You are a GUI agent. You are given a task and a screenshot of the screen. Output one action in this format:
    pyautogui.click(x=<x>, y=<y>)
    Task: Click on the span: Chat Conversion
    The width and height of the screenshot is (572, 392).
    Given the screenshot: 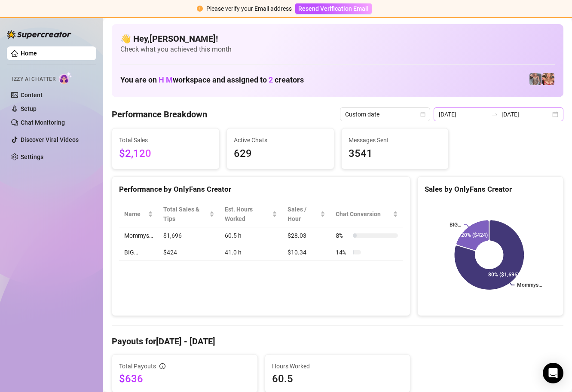 What is the action you would take?
    pyautogui.click(x=363, y=214)
    